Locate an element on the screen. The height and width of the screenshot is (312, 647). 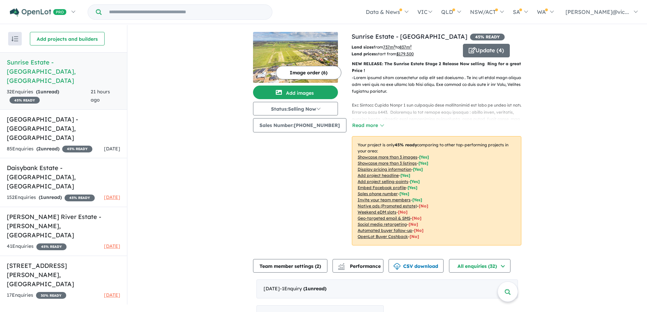
b: Land sizes is located at coordinates (362, 47).